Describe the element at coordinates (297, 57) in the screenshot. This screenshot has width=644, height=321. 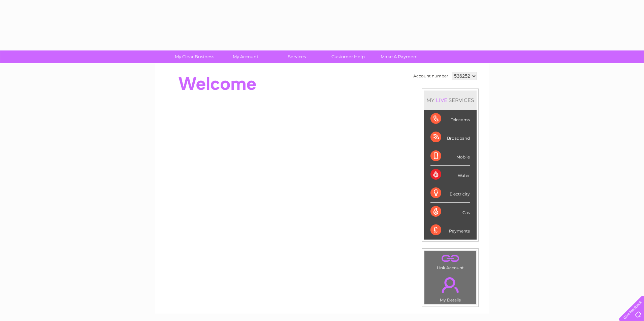
I see `a: Services` at that location.